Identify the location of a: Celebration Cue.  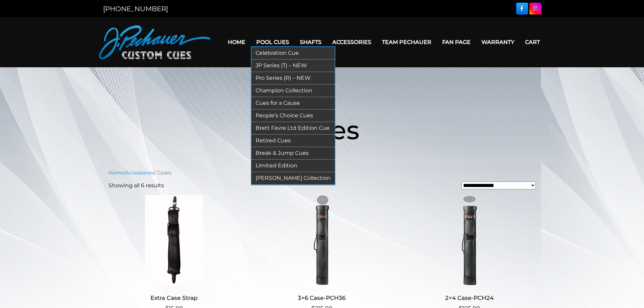
(293, 53).